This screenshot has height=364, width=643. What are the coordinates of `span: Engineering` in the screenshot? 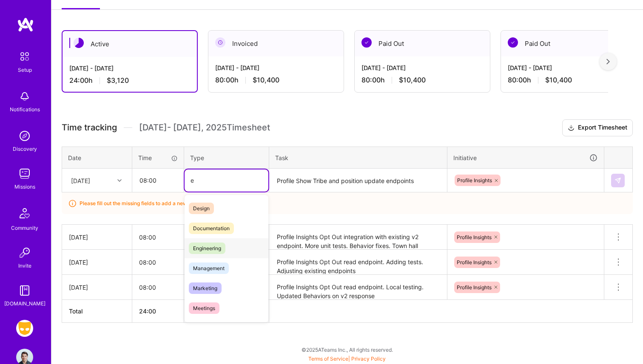 It's located at (207, 248).